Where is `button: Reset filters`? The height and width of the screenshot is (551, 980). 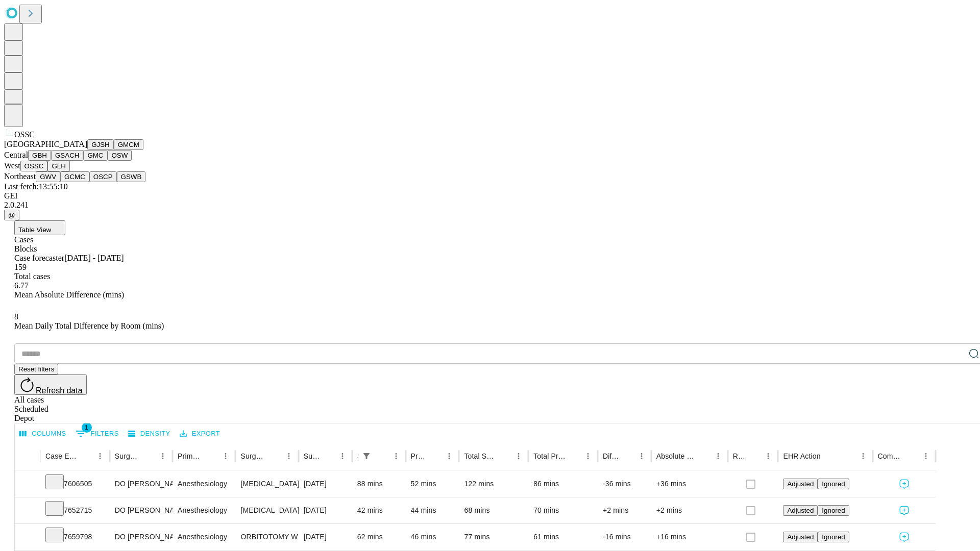
button: Reset filters is located at coordinates (36, 369).